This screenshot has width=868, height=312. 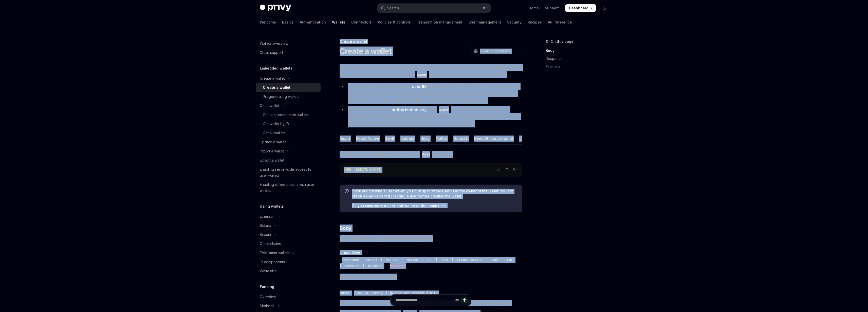 What do you see at coordinates (288, 306) in the screenshot?
I see `button: Toggle Methods section` at bounding box center [288, 306].